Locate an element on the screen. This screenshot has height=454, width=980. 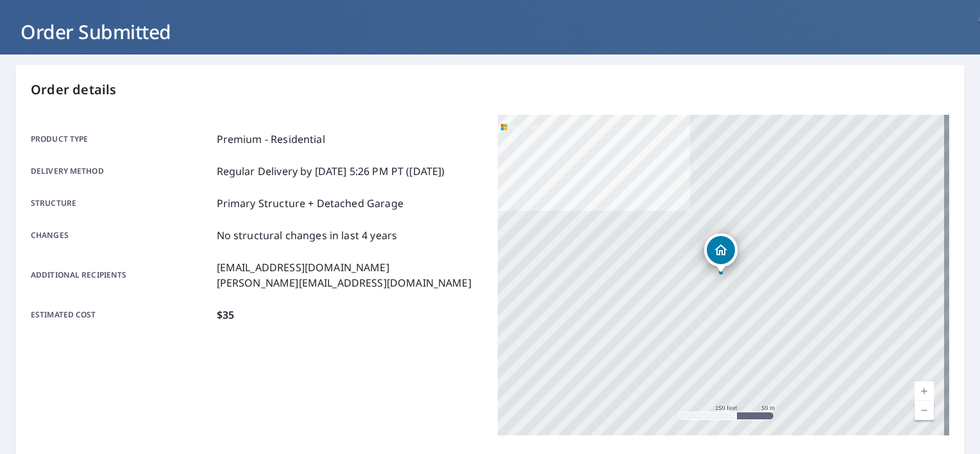
p: No structural changes in last 4 years is located at coordinates (307, 235).